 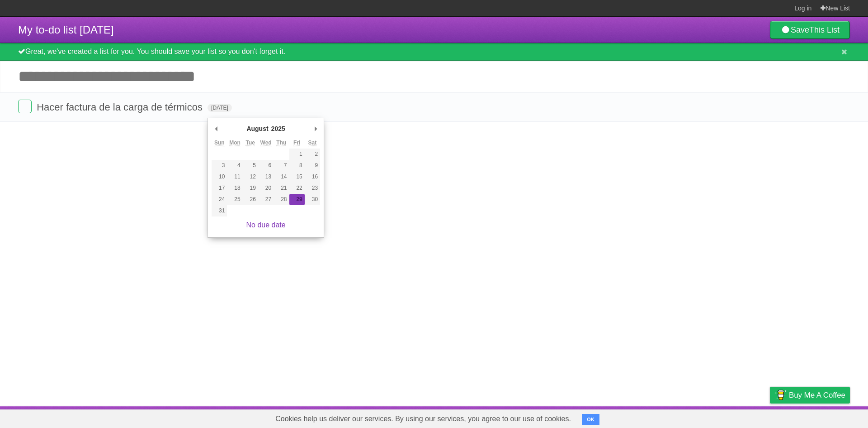 I want to click on button: 9, so click(x=312, y=165).